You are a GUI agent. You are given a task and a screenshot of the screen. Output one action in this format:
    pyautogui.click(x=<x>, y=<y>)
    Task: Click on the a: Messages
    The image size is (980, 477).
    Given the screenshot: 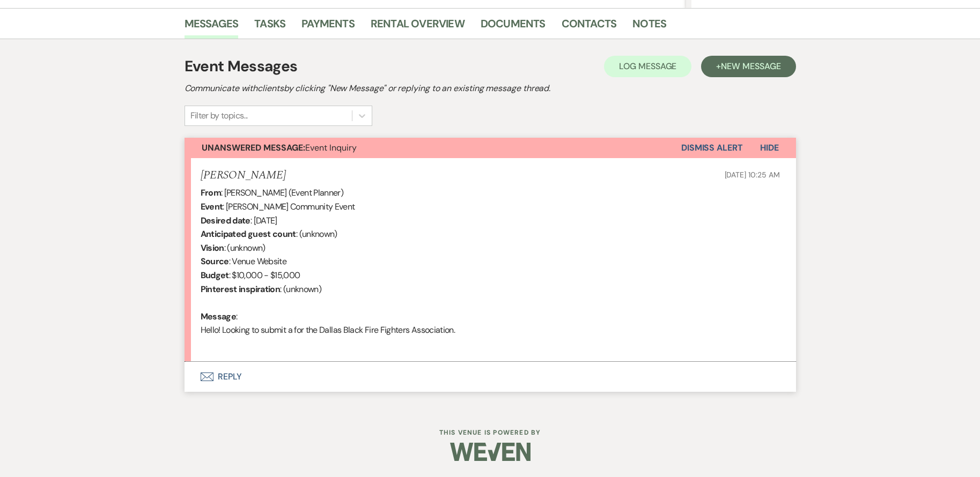 What is the action you would take?
    pyautogui.click(x=212, y=27)
    